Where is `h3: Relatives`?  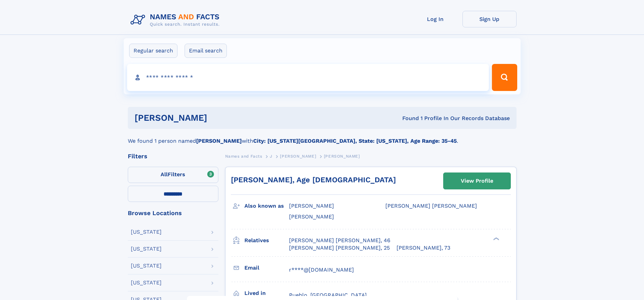
h3: Relatives is located at coordinates (267, 240).